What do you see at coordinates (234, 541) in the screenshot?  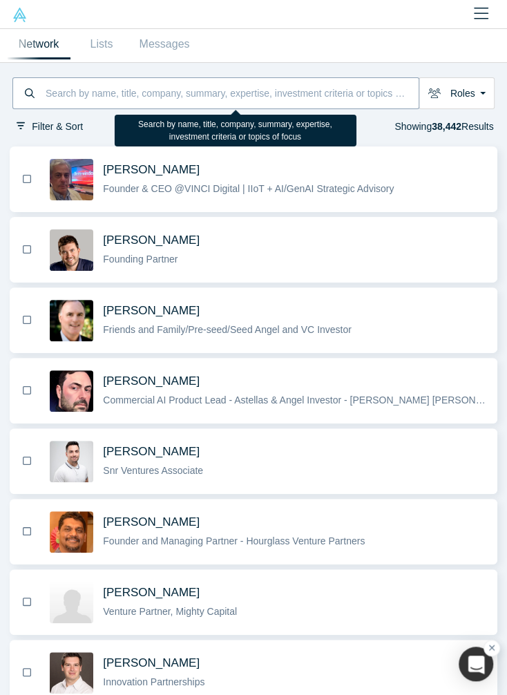 I see `span: Founder and Managing Partner - Hourglass Venture Partners` at bounding box center [234, 541].